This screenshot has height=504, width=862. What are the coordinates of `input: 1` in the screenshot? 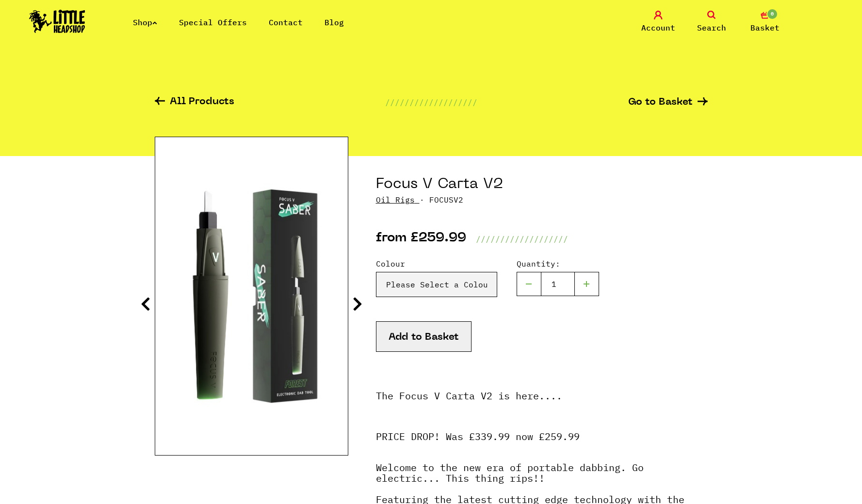 It's located at (558, 284).